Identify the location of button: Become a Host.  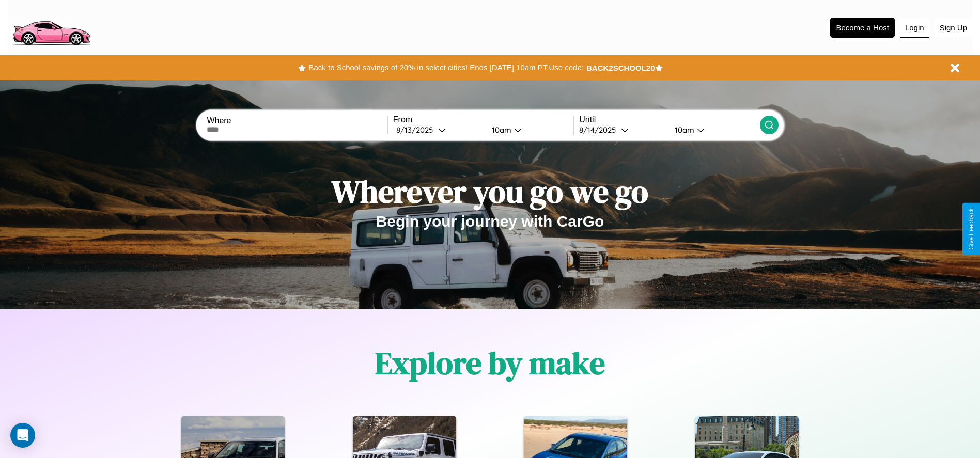
(862, 28).